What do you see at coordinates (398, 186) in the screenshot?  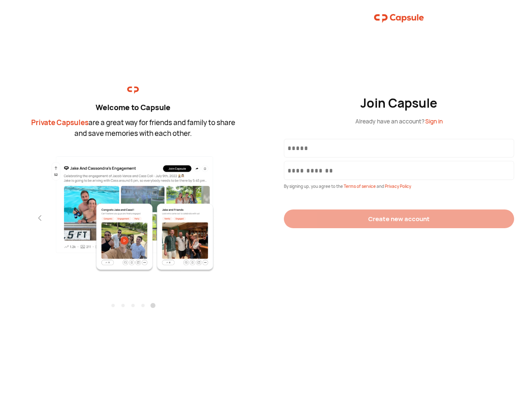 I see `span: Privacy Policy` at bounding box center [398, 186].